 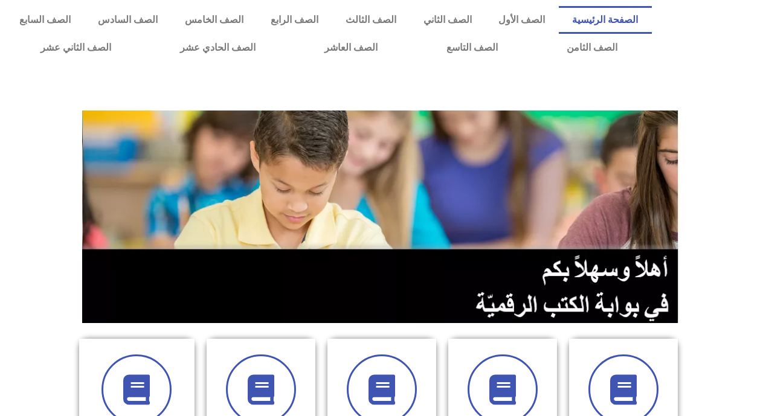 I want to click on a: الصف الثالث, so click(x=370, y=20).